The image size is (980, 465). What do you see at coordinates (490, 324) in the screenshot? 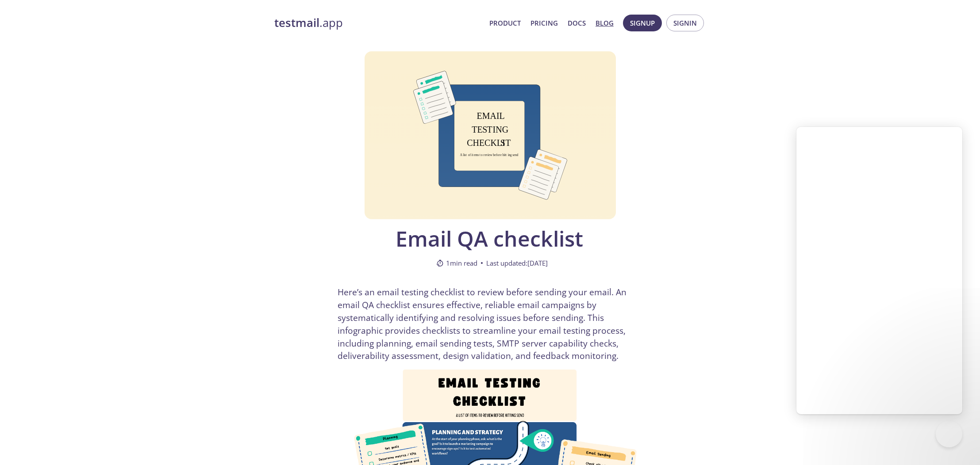
I see `p: Here’s an email testing checklist to review before sending your email. An email QA checklist ensu...` at bounding box center [490, 324].